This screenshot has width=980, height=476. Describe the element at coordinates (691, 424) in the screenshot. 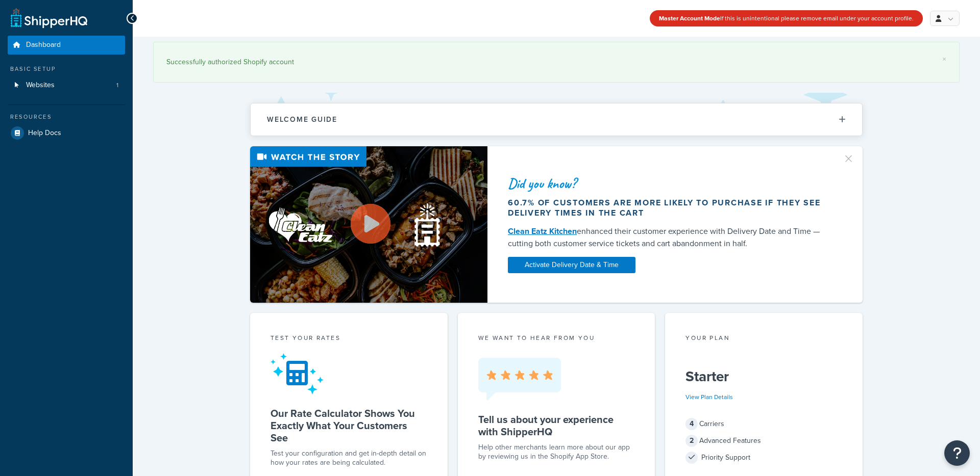

I see `span: 4` at that location.